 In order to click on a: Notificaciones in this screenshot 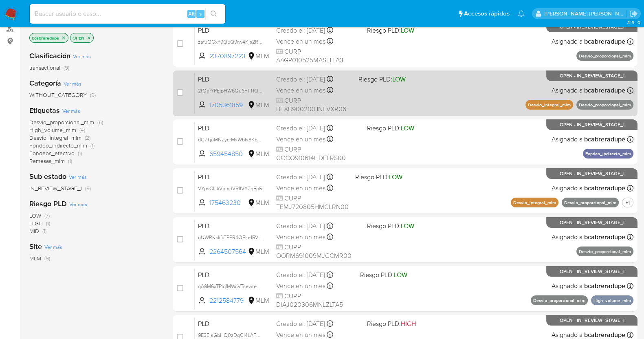, I will do `click(521, 14)`.